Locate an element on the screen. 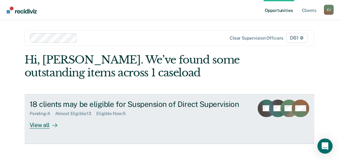  div: Pending : 4 is located at coordinates (42, 114).